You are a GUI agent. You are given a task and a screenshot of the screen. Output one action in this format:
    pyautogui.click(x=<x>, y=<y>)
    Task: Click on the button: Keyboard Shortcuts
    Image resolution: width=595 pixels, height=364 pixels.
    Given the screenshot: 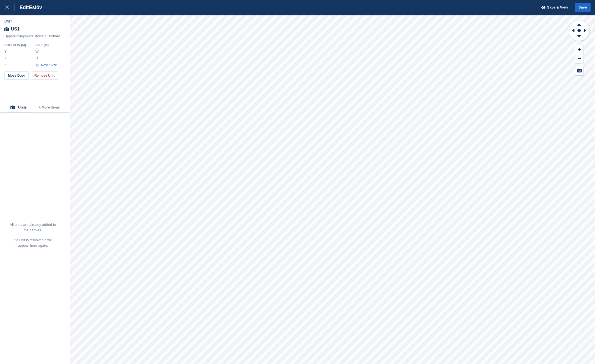 What is the action you would take?
    pyautogui.click(x=580, y=71)
    